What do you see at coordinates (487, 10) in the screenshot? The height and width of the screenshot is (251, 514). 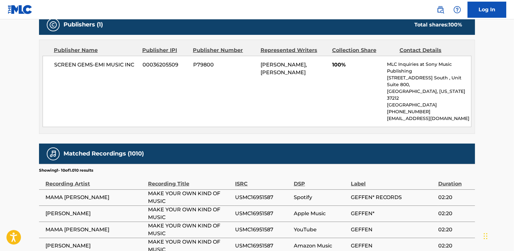 I see `a: Log In` at bounding box center [487, 10].